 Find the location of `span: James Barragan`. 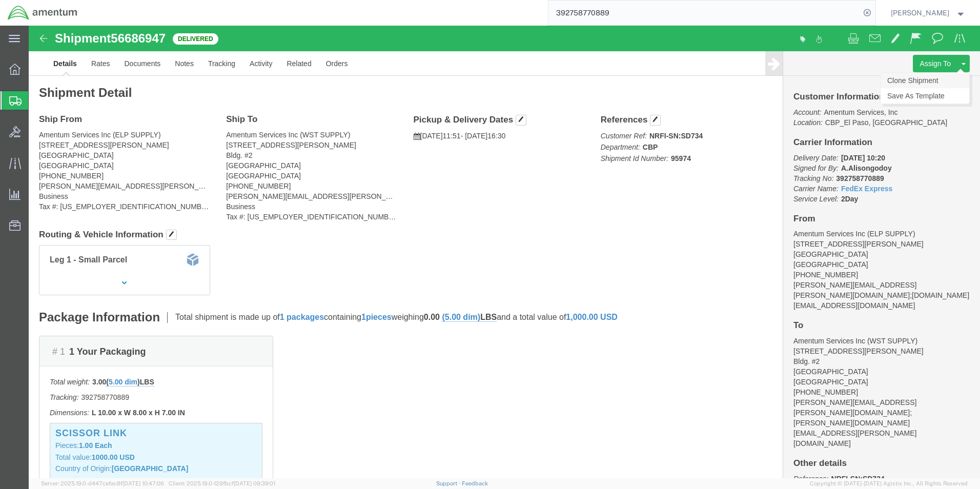

span: James Barragan is located at coordinates (920, 13).